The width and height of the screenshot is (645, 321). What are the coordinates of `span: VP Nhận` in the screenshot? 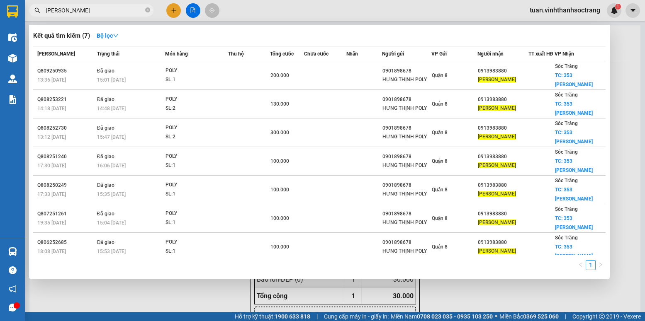 It's located at (564, 54).